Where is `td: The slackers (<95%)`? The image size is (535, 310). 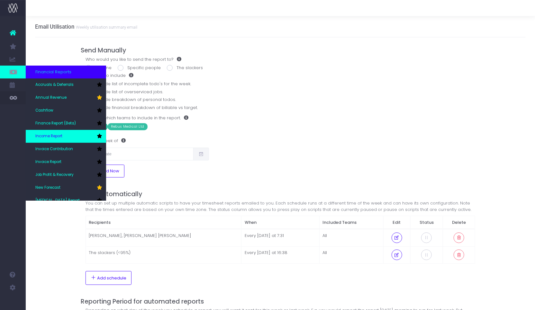
td: The slackers (<95%) is located at coordinates (163, 255).